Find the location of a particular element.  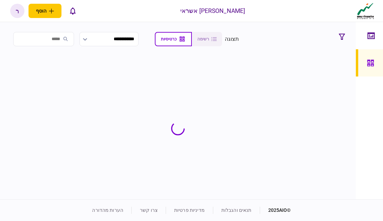

a: מדיניות פרטיות is located at coordinates (189, 210).